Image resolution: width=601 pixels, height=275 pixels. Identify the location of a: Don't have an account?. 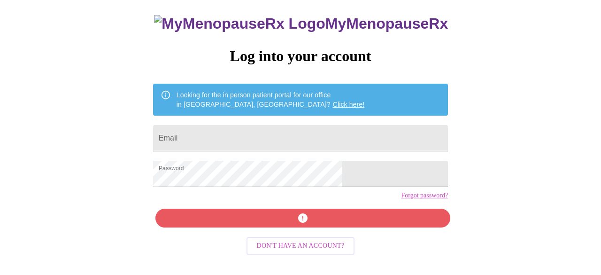
(301, 245).